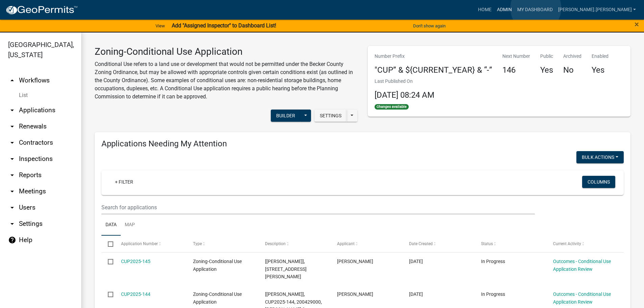 The height and width of the screenshot is (308, 644). I want to click on a: Data, so click(111, 225).